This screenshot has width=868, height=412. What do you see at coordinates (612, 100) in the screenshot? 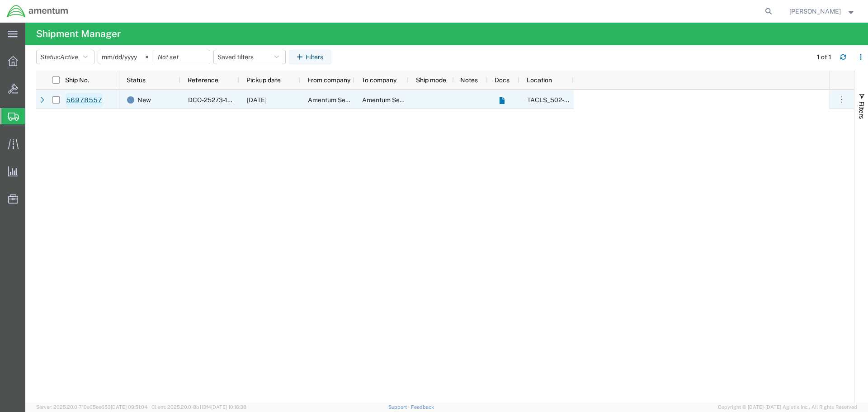
I see `span: TACLS_502-Lincoln, NE` at bounding box center [612, 100].